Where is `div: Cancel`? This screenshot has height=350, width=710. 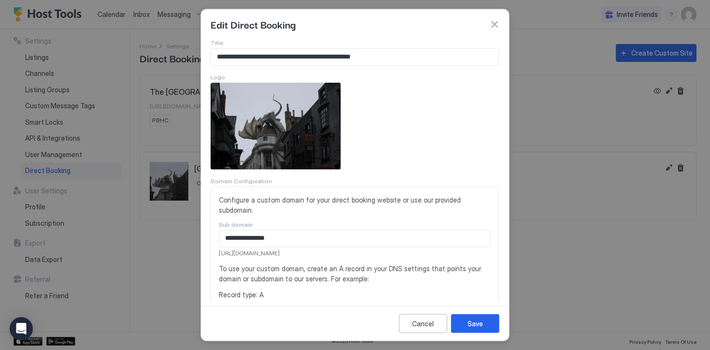
div: Cancel is located at coordinates (423, 323).